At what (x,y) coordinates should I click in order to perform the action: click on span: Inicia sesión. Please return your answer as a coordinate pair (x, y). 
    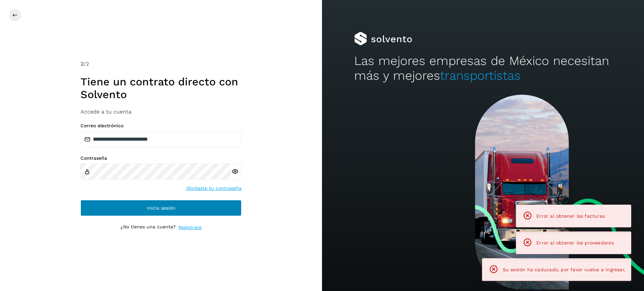
    Looking at the image, I should click on (161, 208).